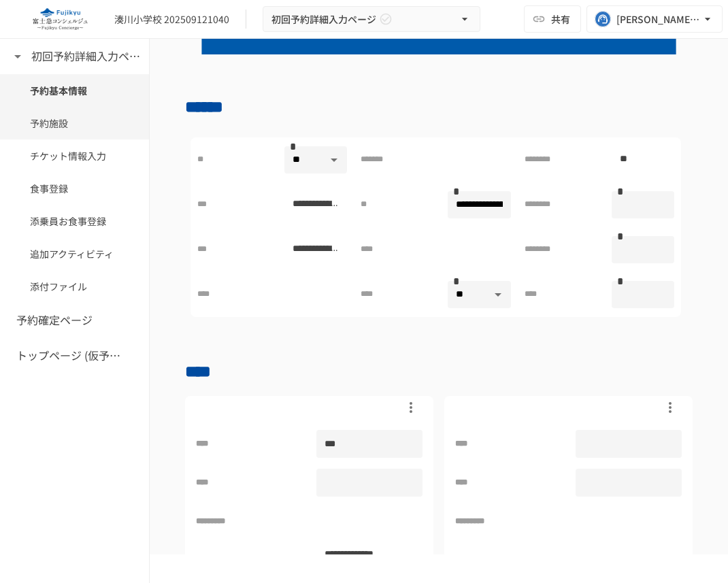  What do you see at coordinates (74, 188) in the screenshot?
I see `span: 食事登録` at bounding box center [74, 188].